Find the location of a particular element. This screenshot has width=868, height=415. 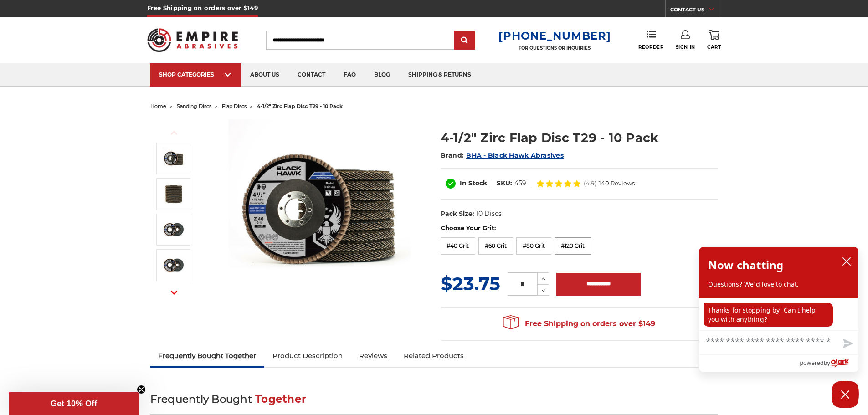

a: home is located at coordinates (158, 106).